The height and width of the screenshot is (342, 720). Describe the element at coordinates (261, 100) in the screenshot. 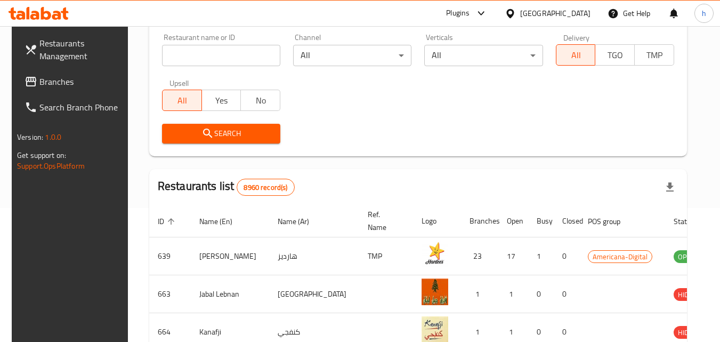

I see `span: No` at that location.